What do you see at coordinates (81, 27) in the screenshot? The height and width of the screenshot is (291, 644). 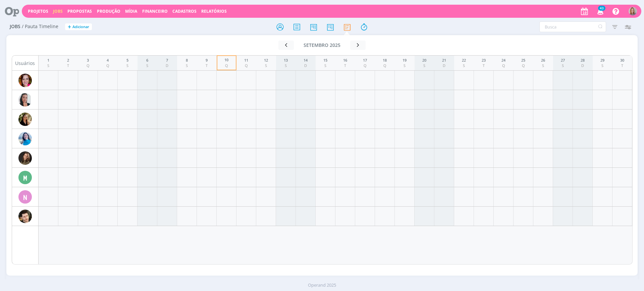 I see `span: Adicionar` at bounding box center [81, 27].